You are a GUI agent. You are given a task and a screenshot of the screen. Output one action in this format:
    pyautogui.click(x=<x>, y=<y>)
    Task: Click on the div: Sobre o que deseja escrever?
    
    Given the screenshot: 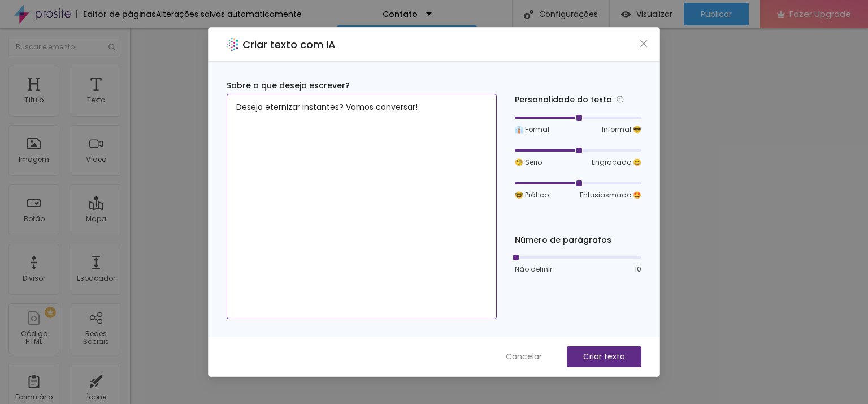 What is the action you would take?
    pyautogui.click(x=362, y=85)
    